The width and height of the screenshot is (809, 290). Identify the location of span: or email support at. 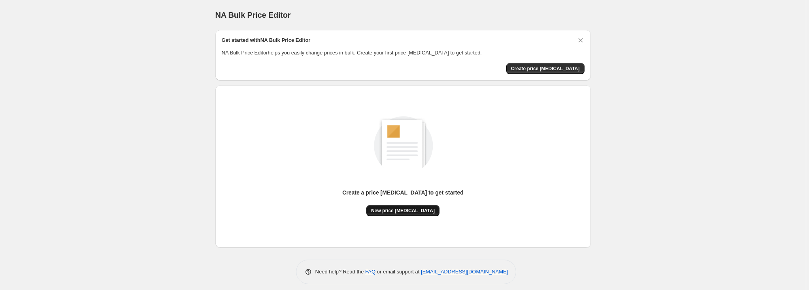
(398, 272).